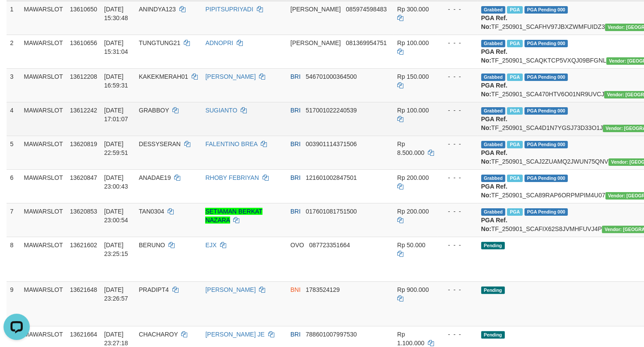 The height and width of the screenshot is (347, 644). I want to click on span: 13621648, so click(84, 290).